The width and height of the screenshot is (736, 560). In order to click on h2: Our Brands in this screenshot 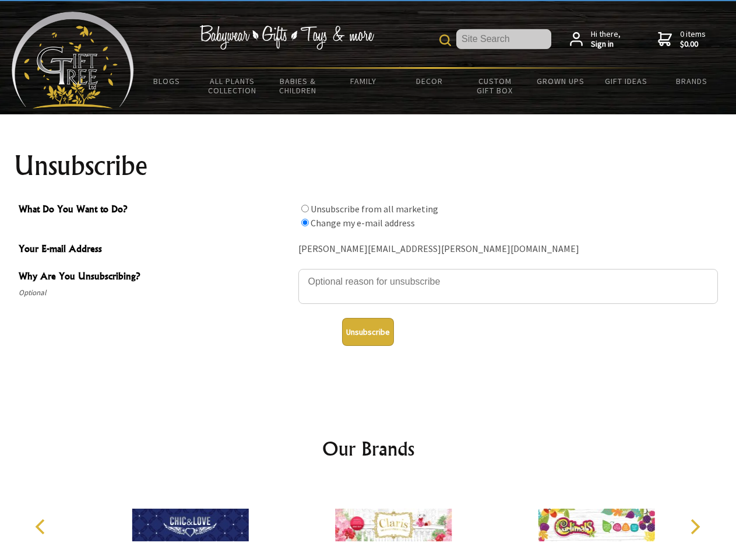, I will do `click(368, 448)`.